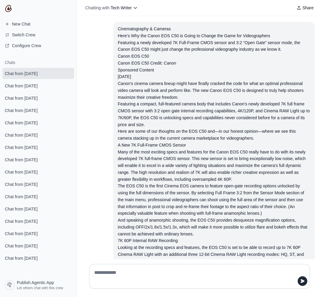 This screenshot has height=297, width=322. Describe the element at coordinates (38, 46) in the screenshot. I see `a: Configure Crew` at that location.